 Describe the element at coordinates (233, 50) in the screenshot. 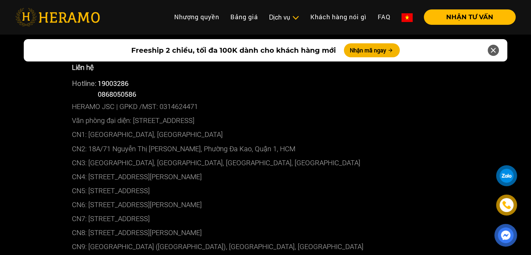

I see `span: Freeship 2 chiều, tối đa 100K dành cho khách hàng mới` at that location.